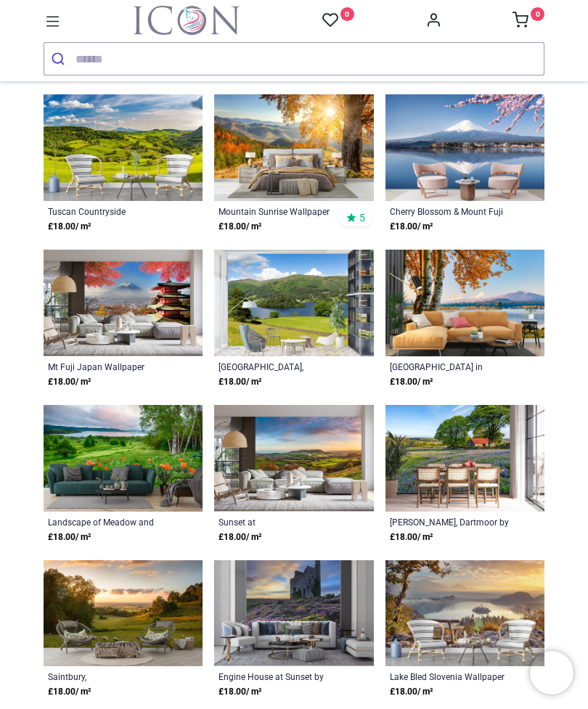 Image resolution: width=588 pixels, height=709 pixels. Describe the element at coordinates (433, 22) in the screenshot. I see `a: Account Info` at that location.